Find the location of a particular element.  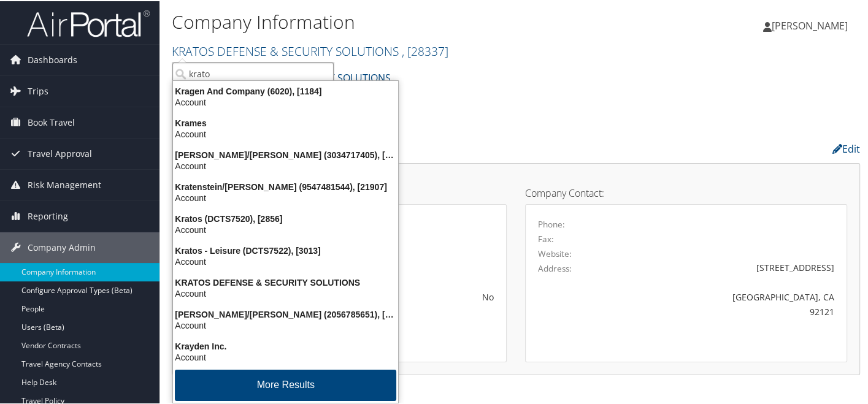

h4: Company Contact: is located at coordinates (686, 192).